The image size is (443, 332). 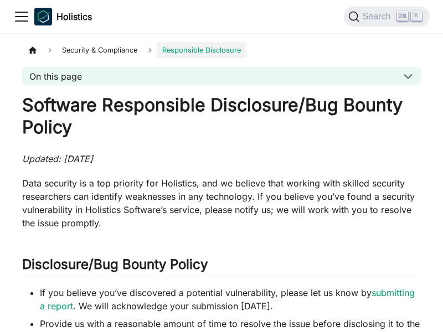 What do you see at coordinates (221, 116) in the screenshot?
I see `h1: Software Responsible Disclosure/Bug Bounty Policy` at bounding box center [221, 116].